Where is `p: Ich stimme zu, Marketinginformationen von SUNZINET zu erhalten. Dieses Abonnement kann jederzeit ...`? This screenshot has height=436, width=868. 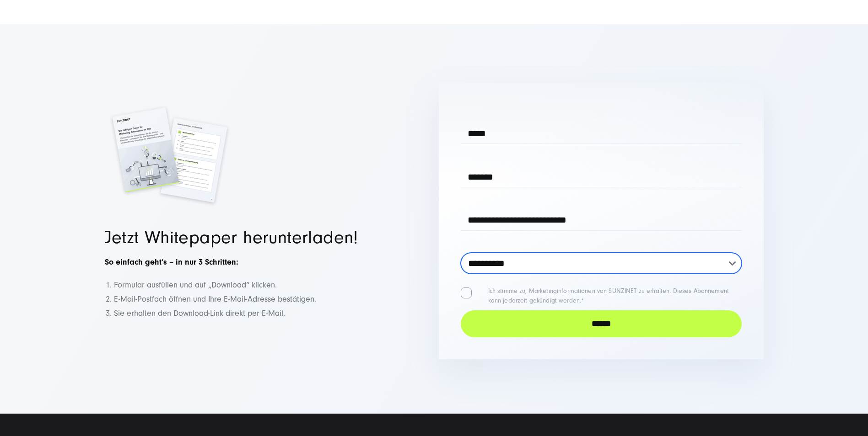
p: Ich stimme zu, Marketinginformationen von SUNZINET zu erhalten. Dieses Abonnement kann jederzeit ... is located at coordinates (609, 296).